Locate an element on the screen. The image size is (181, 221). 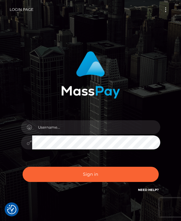
a: Need Help? is located at coordinates (149, 190).